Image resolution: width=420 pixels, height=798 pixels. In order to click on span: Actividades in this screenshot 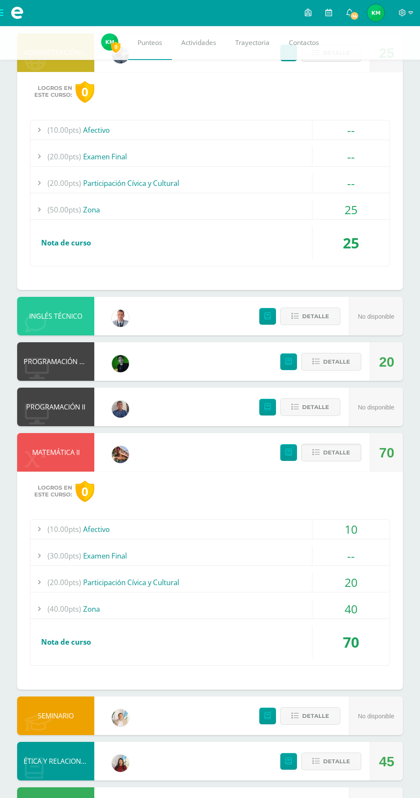, I will do `click(198, 42)`.